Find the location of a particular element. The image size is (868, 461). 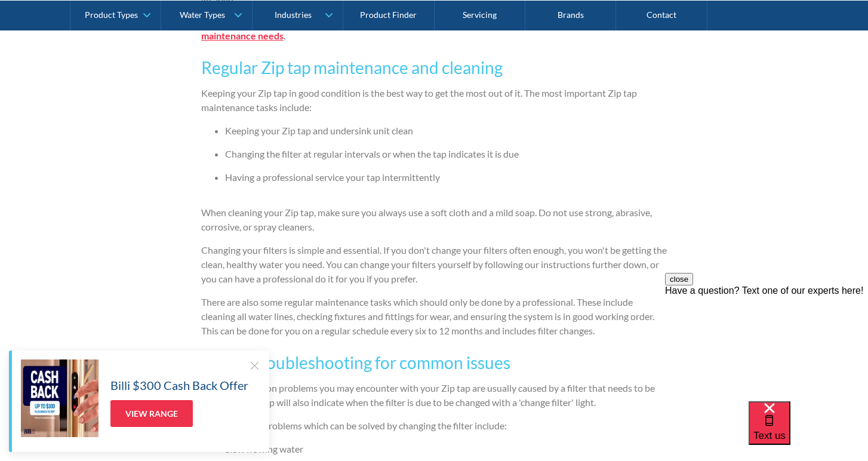

a: View Range is located at coordinates (152, 414).